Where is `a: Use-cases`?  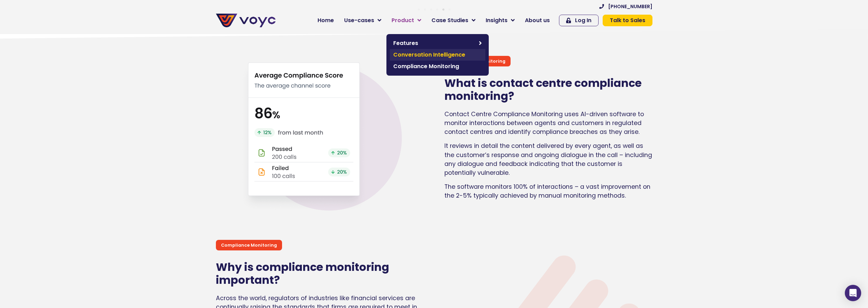
a: Use-cases is located at coordinates (363, 21).